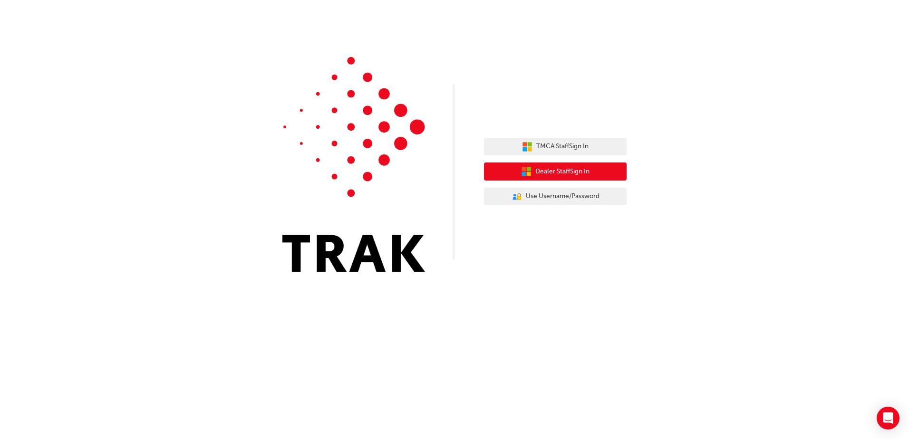 The height and width of the screenshot is (439, 909). What do you see at coordinates (562, 146) in the screenshot?
I see `span: TMCA Staff Sign In` at bounding box center [562, 146].